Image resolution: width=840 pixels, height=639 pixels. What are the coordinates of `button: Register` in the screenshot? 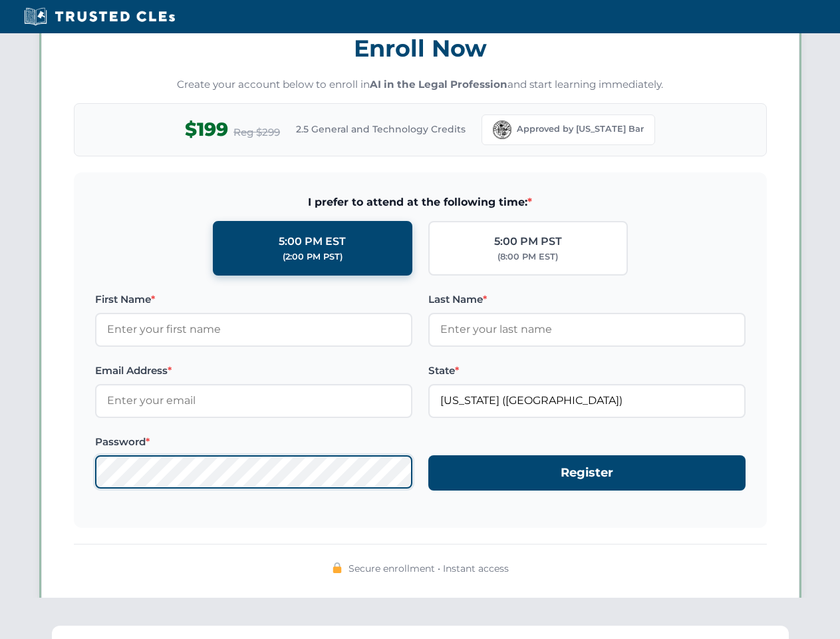 It's located at (586, 472).